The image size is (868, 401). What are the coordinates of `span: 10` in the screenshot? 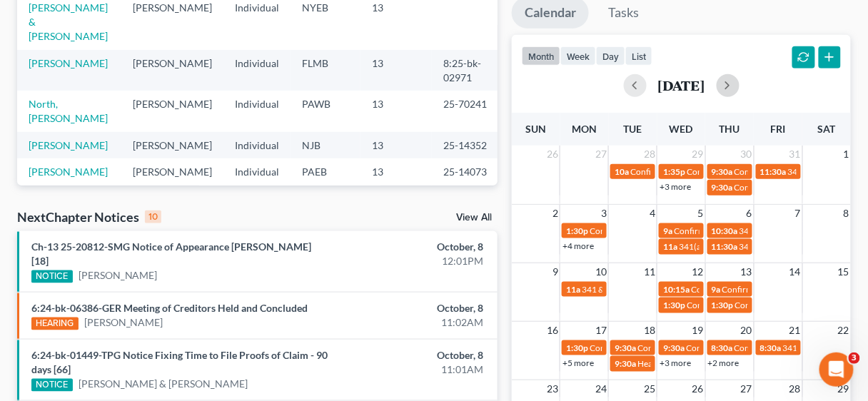 It's located at (601, 272).